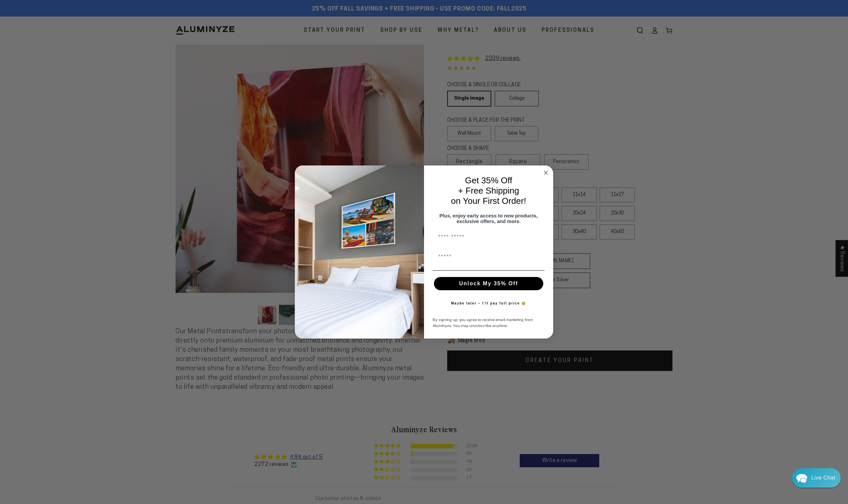 The height and width of the screenshot is (504, 848). I want to click on button: Maybe later – I’ll pay full price 😅, so click(488, 304).